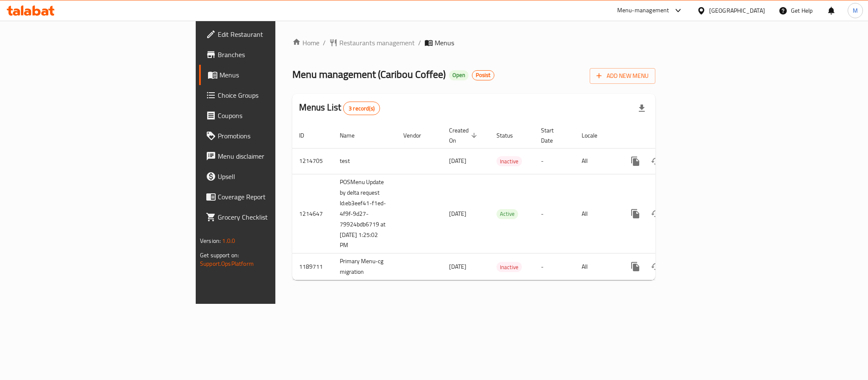 This screenshot has height=380, width=868. Describe the element at coordinates (276, 217) in the screenshot. I see `span: Grocery Checklist` at that location.